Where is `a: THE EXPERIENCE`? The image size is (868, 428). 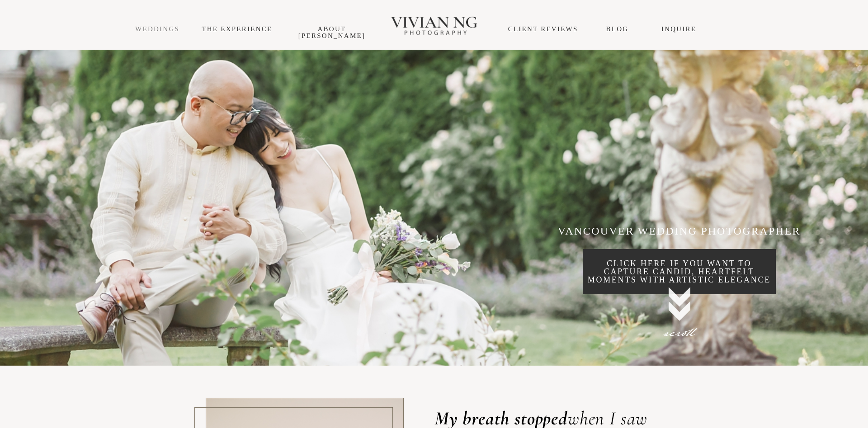
a: THE EXPERIENCE is located at coordinates (237, 29).